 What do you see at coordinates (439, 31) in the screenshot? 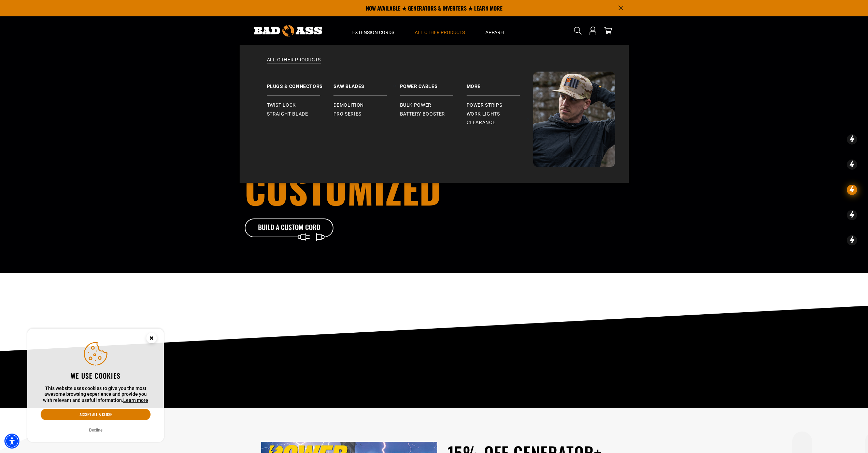
I see `summary: All Other Products` at bounding box center [439, 31].